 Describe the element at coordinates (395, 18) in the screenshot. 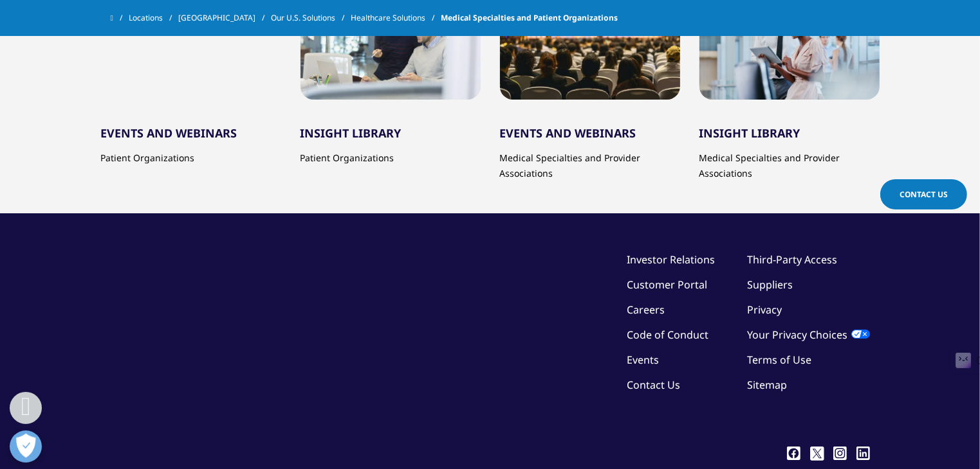

I see `a: Healthcare Solutions` at that location.